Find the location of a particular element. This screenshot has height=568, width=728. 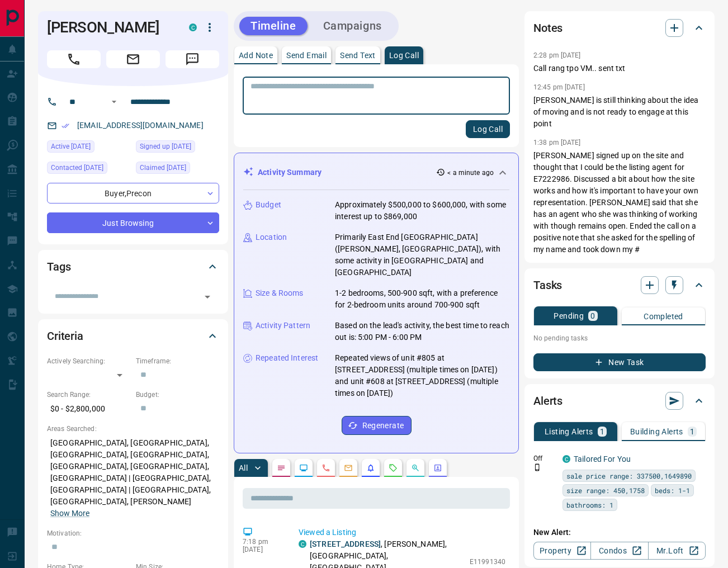

div: Tasks is located at coordinates (620, 285).